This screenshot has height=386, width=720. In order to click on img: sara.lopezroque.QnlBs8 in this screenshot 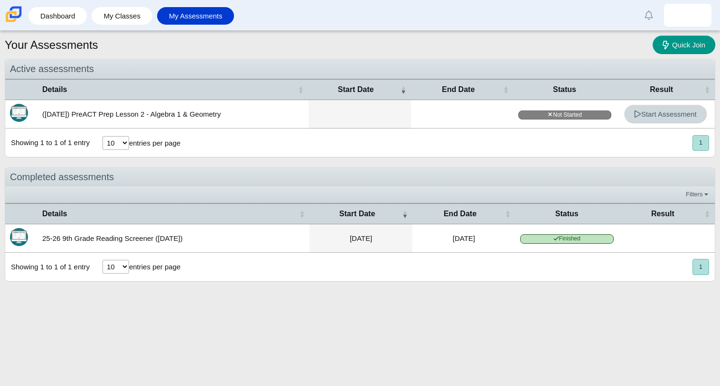, I will do `click(688, 15)`.